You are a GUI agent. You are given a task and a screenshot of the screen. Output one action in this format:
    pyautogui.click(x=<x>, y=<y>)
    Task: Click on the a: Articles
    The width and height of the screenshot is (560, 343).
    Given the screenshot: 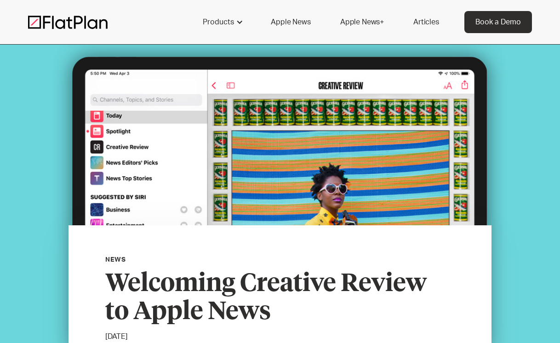 What is the action you would take?
    pyautogui.click(x=426, y=22)
    